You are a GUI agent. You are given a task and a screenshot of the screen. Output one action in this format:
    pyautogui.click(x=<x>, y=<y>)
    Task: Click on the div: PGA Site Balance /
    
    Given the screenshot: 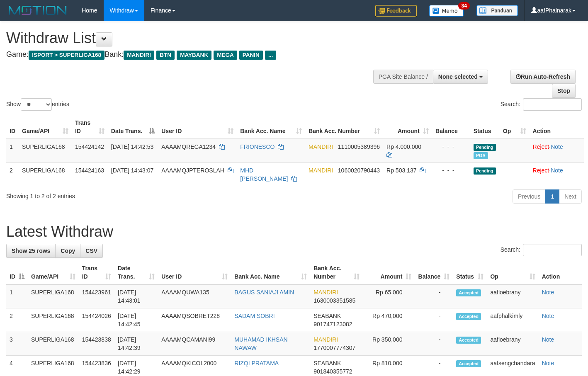 What is the action you would take?
    pyautogui.click(x=403, y=77)
    